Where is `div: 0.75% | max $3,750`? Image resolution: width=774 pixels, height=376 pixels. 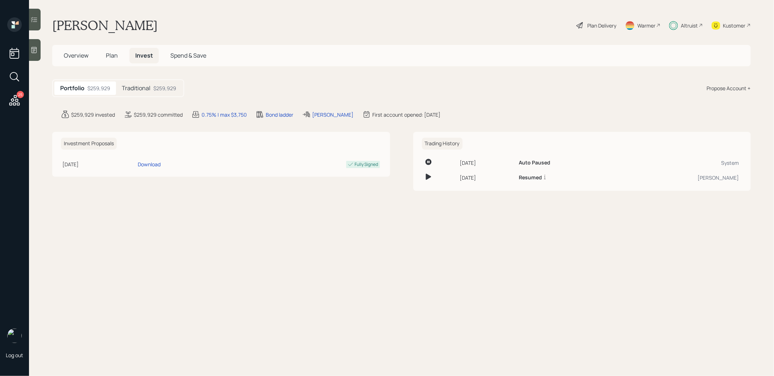 div: 0.75% | max $3,750 is located at coordinates (224, 115).